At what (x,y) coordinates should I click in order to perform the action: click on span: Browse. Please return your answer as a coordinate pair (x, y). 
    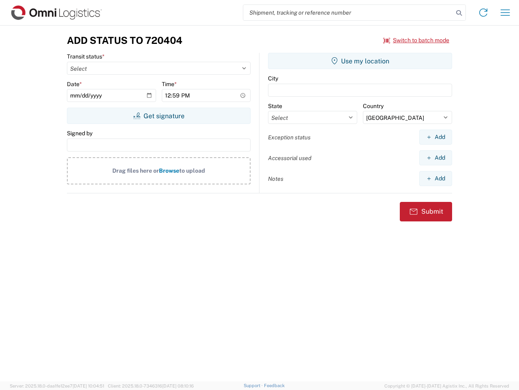
    Looking at the image, I should click on (169, 170).